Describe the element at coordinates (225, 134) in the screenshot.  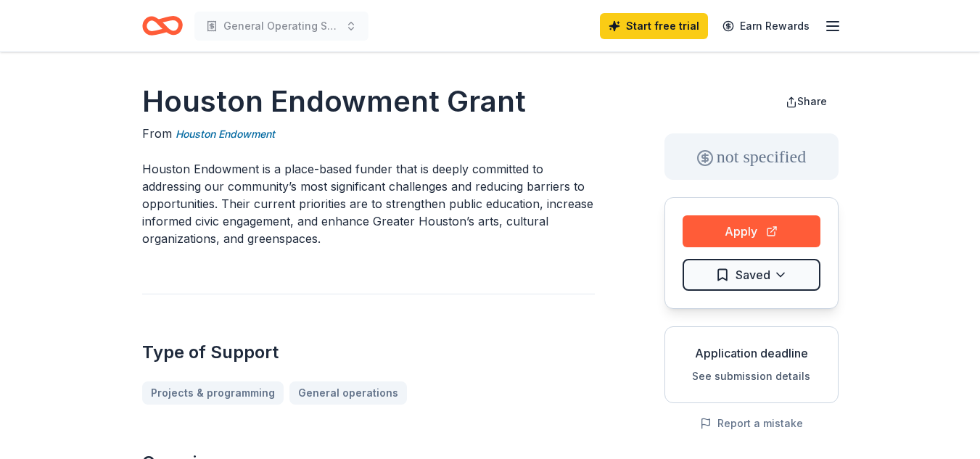
I see `a: Houston Endowment` at that location.